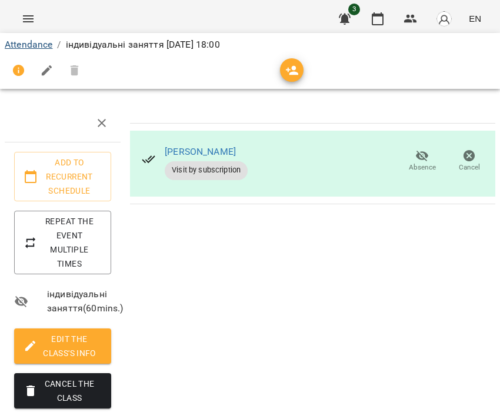  What do you see at coordinates (250, 45) in the screenshot?
I see `nav: breadcrumb` at bounding box center [250, 45].